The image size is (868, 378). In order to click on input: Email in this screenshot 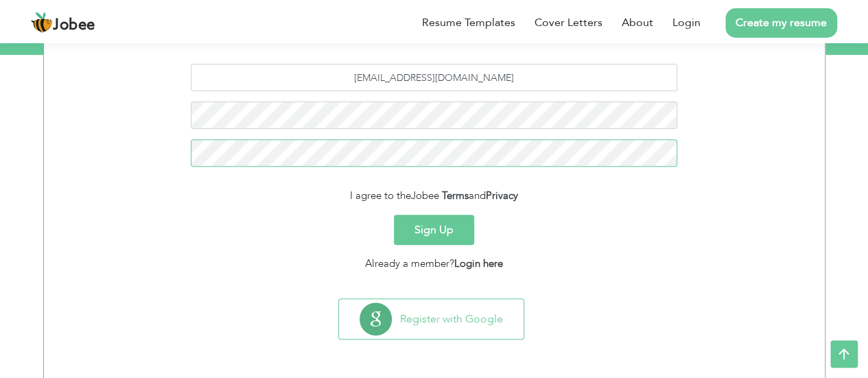, I will do `click(434, 78)`.